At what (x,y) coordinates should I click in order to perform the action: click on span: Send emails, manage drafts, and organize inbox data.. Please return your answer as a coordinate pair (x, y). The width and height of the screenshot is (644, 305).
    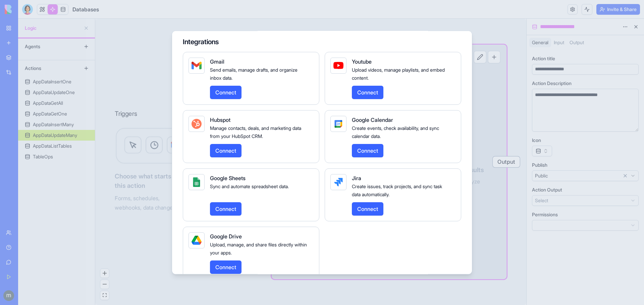
    Looking at the image, I should click on (253, 73).